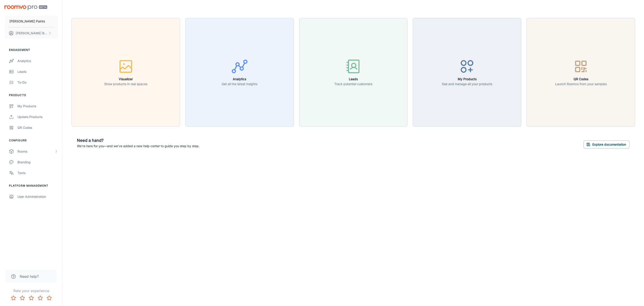 This screenshot has height=306, width=644. I want to click on div: Branding, so click(38, 162).